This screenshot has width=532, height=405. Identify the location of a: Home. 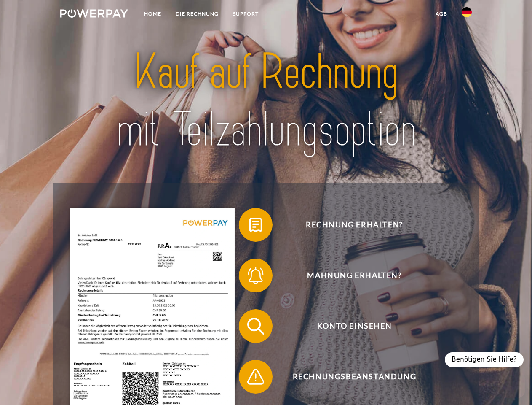
(152, 14).